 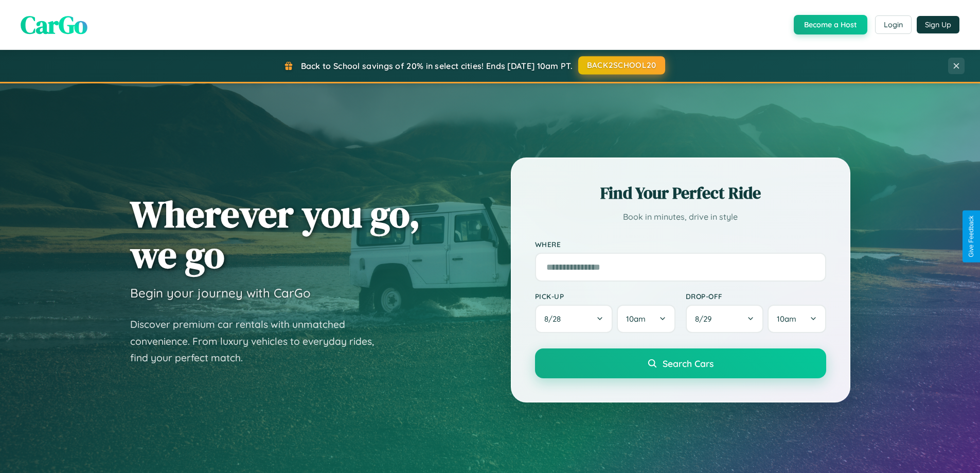 I want to click on button: 8/28, so click(x=574, y=319).